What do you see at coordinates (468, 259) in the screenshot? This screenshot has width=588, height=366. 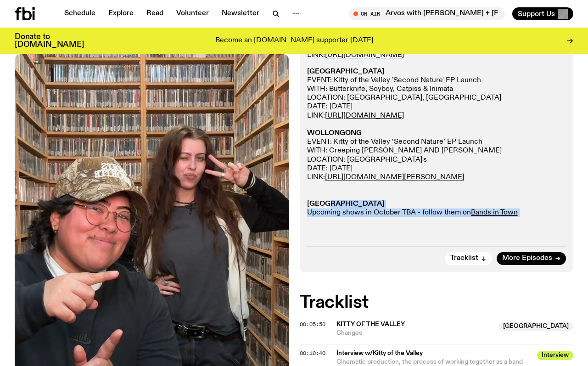 I see `button: Tracklist` at bounding box center [468, 259].